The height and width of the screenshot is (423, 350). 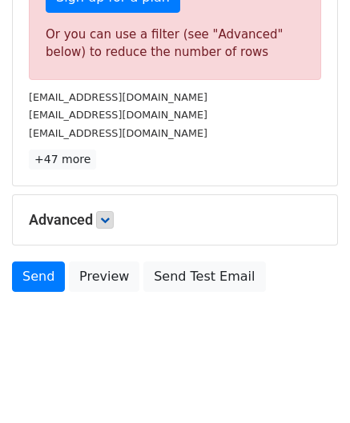 What do you see at coordinates (174, 43) in the screenshot?
I see `div: Or you can use a filter (see "Advanced" below) to reduce the number of rows` at bounding box center [174, 43].